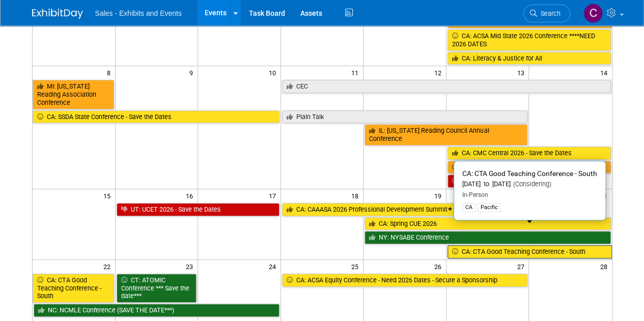 The width and height of the screenshot is (644, 321). What do you see at coordinates (356, 266) in the screenshot?
I see `span: 25` at bounding box center [356, 266].